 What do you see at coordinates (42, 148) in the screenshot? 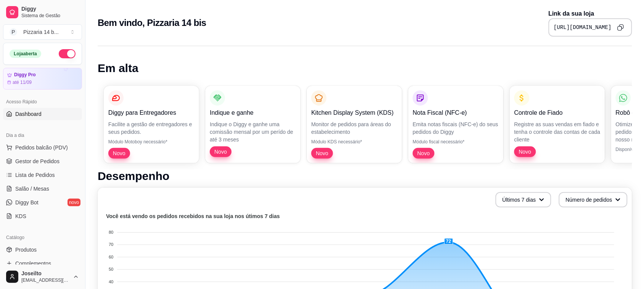
I see `button: Pedidos balcão (PDV)` at bounding box center [42, 148].